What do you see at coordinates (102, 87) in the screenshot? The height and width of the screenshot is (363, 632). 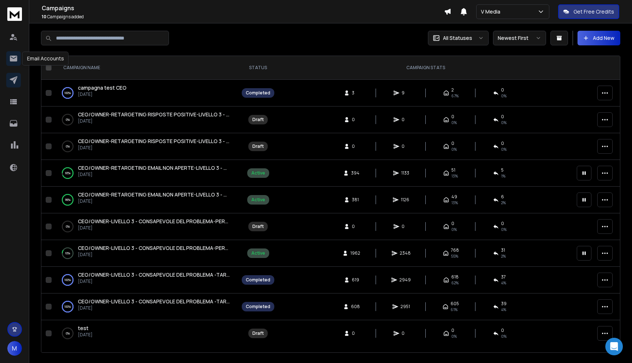 I see `span: campagna test CEO` at bounding box center [102, 87].